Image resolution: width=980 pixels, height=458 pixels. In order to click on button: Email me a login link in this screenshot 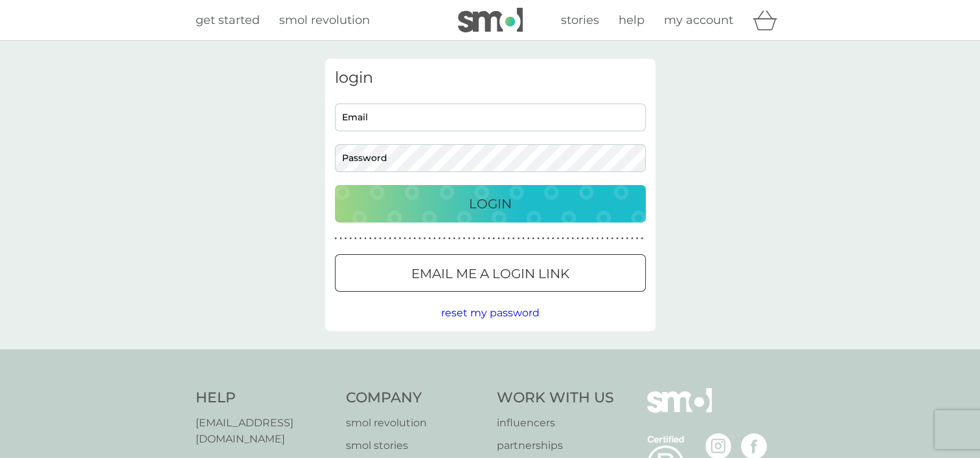, I will do `click(490, 273)`.